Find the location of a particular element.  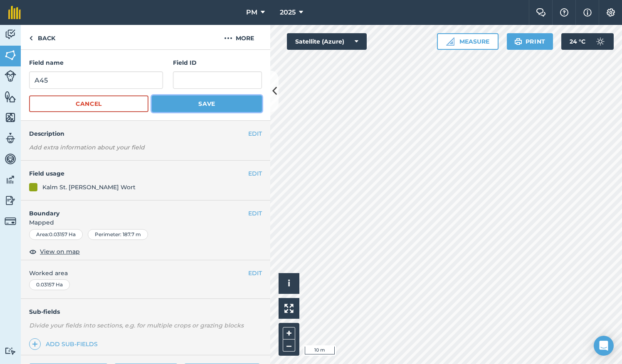

img: svg+xml;base64,PHN2ZyB4bWxucz0iaHR0cDovL3d3dy53My5vcmcvMjAwMC9zdmciIHdpZHRoPSIyMCIgaGVpZ2h0PSIyNC... is located at coordinates (228, 38).